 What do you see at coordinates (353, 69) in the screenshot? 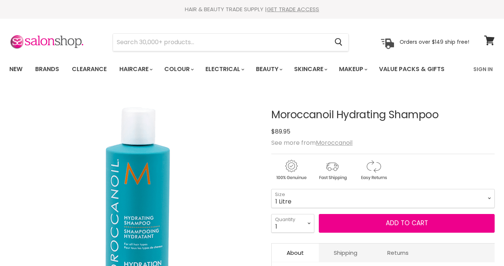
I see `a: Makeup` at bounding box center [353, 69].